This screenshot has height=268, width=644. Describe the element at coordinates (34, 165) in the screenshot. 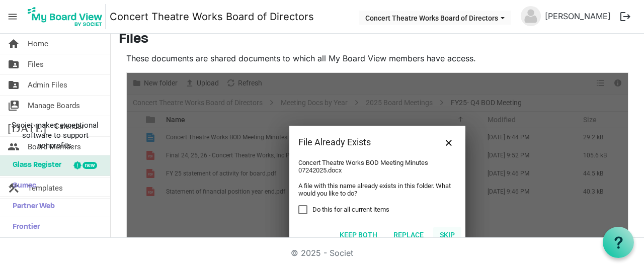

I see `span: Glass Register` at that location.